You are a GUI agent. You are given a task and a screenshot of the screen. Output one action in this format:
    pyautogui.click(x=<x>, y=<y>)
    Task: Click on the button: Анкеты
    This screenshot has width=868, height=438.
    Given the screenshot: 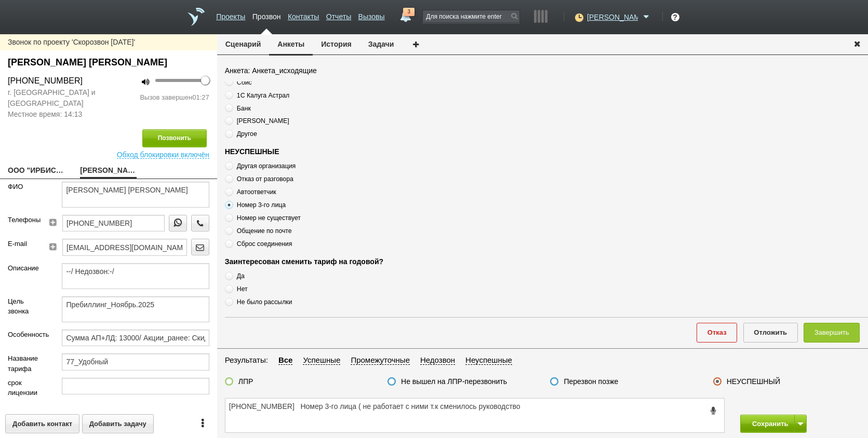 What is the action you would take?
    pyautogui.click(x=290, y=44)
    